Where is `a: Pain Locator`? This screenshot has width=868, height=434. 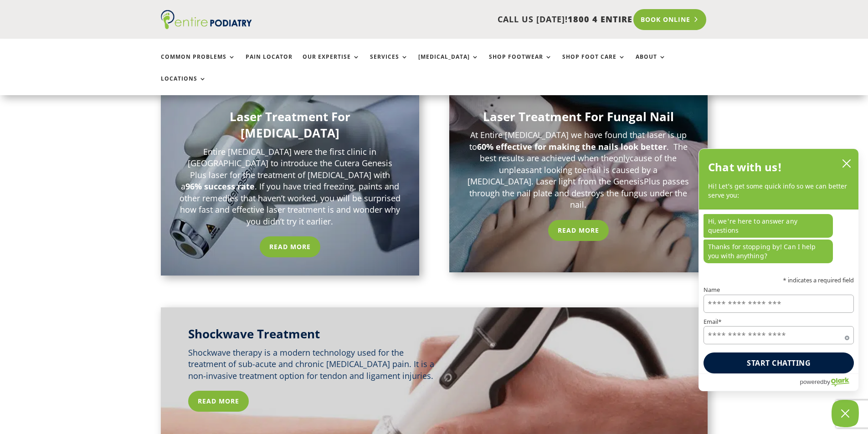
a: Pain Locator is located at coordinates (269, 63).